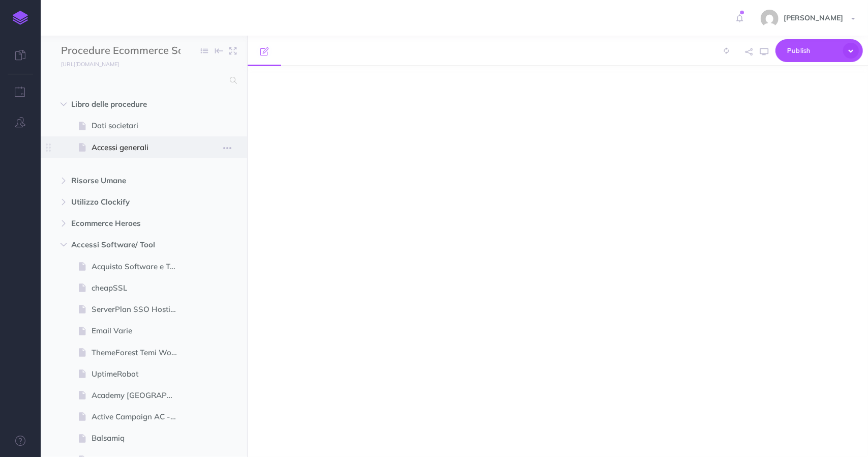 The image size is (868, 457). I want to click on span: Accessi Software/ Tool, so click(122, 245).